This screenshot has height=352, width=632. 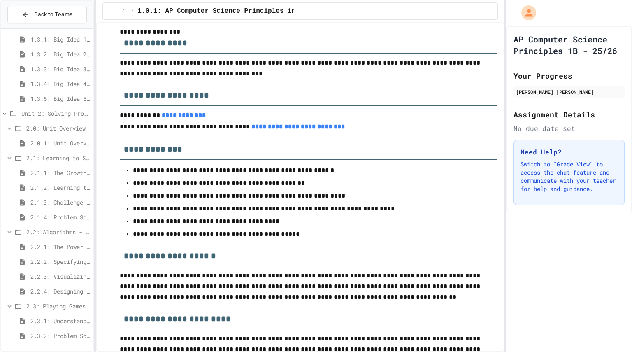 I want to click on span: 2.2.2: Specifying Ideas with Pseudocode, so click(x=60, y=261).